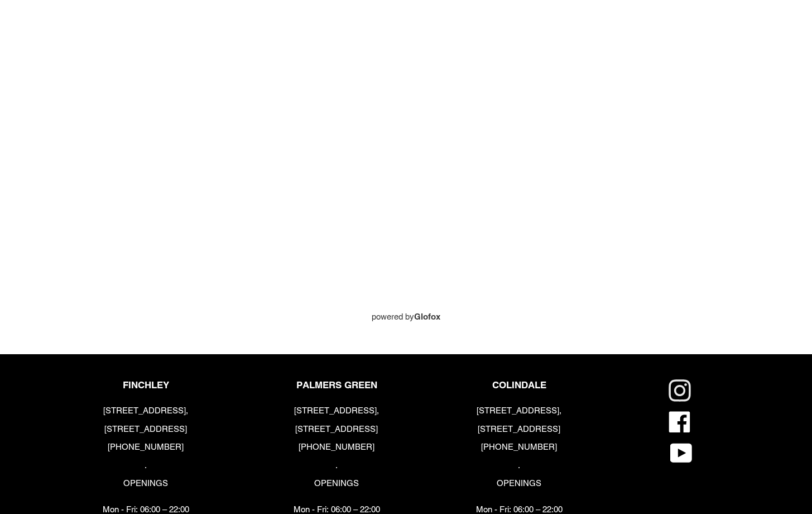 The height and width of the screenshot is (514, 812). What do you see at coordinates (146, 384) in the screenshot?
I see `p: FINCHLEY` at bounding box center [146, 384].